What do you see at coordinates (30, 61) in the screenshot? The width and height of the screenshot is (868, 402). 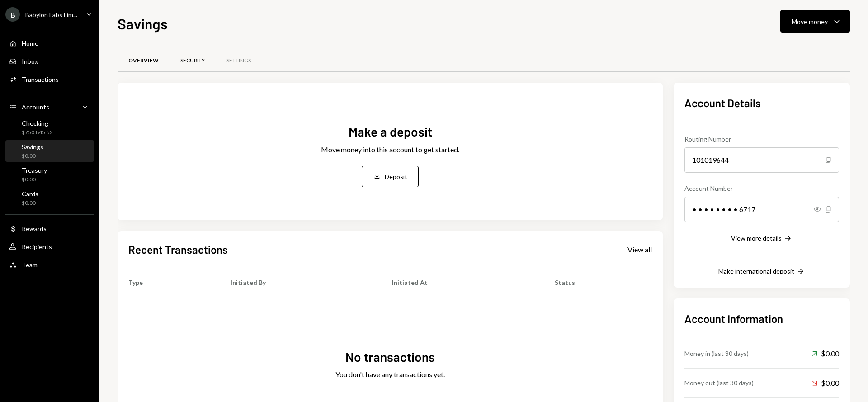 I see `div: Inbox` at bounding box center [30, 61].